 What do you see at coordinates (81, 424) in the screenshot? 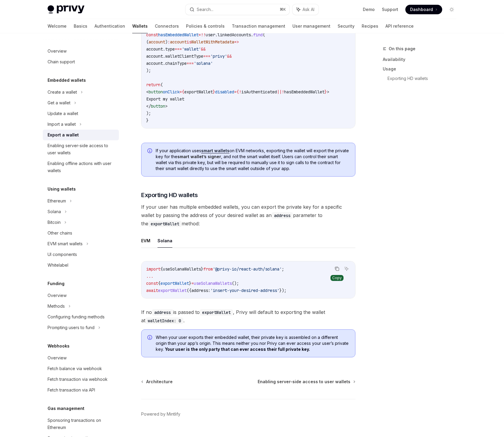
I see `div: Sponsoring transactions on Ethereum` at bounding box center [81, 424].